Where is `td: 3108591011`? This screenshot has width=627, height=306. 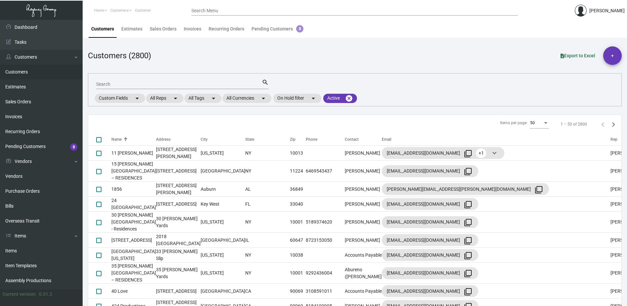 td: 3108591011 is located at coordinates (325, 291).